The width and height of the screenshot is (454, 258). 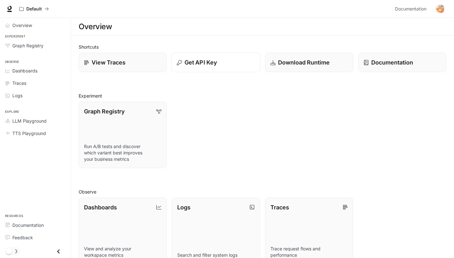 I want to click on span: TTS Playground, so click(x=29, y=133).